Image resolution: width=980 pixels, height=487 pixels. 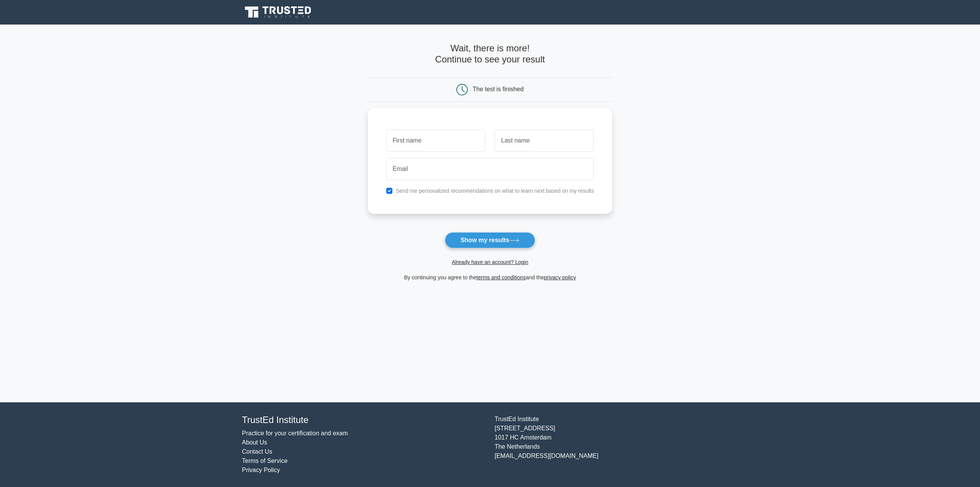 What do you see at coordinates (544, 140) in the screenshot?
I see `input: Last name` at bounding box center [544, 140].